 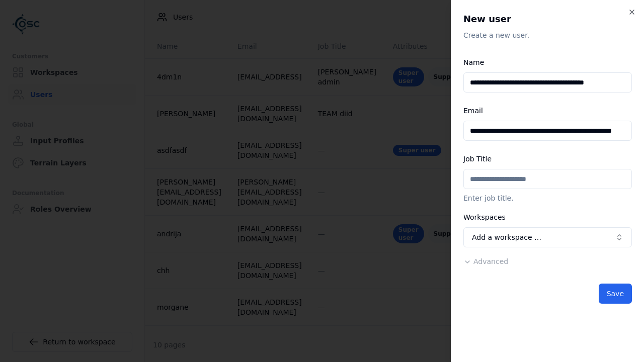 What do you see at coordinates (484, 218) in the screenshot?
I see `label: Workspaces` at bounding box center [484, 218].